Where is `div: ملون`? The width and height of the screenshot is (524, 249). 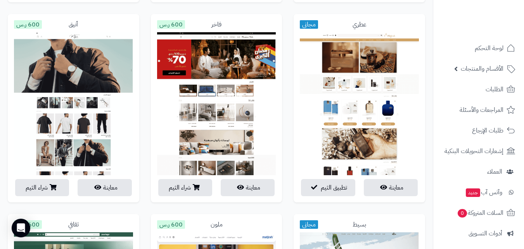
div: ملون is located at coordinates (216, 224).